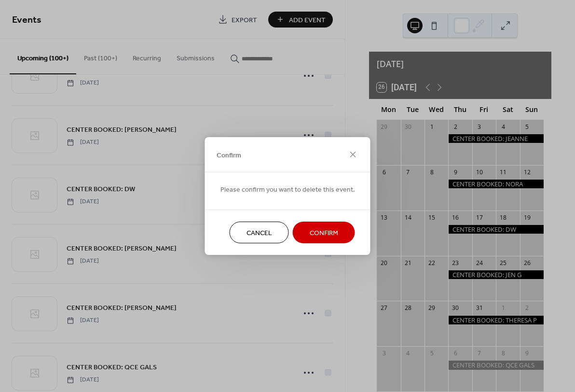  What do you see at coordinates (259, 232) in the screenshot?
I see `button: Cancel` at bounding box center [259, 232].